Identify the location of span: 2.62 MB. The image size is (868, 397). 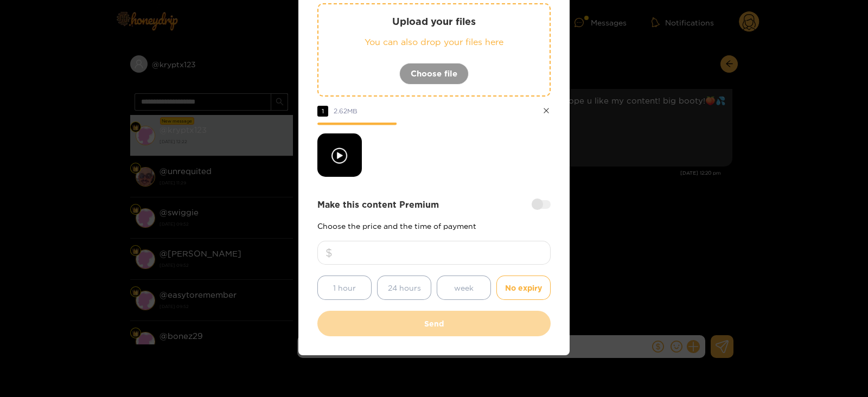
(345, 110).